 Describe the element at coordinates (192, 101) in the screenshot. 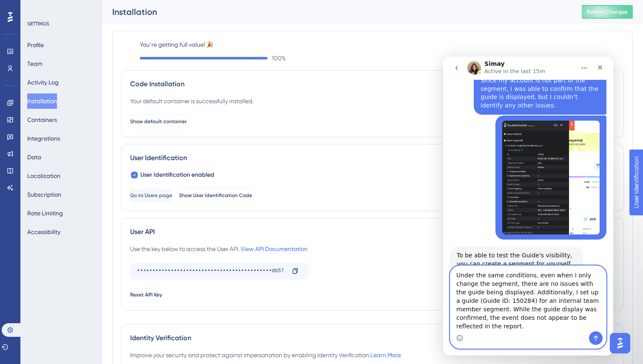

I see `div: Your default container is successfully installed.` at that location.